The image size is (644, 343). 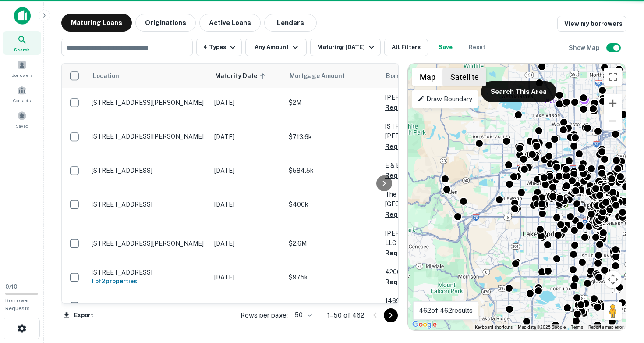 What do you see at coordinates (22, 126) in the screenshot?
I see `span: Saved` at bounding box center [22, 126].